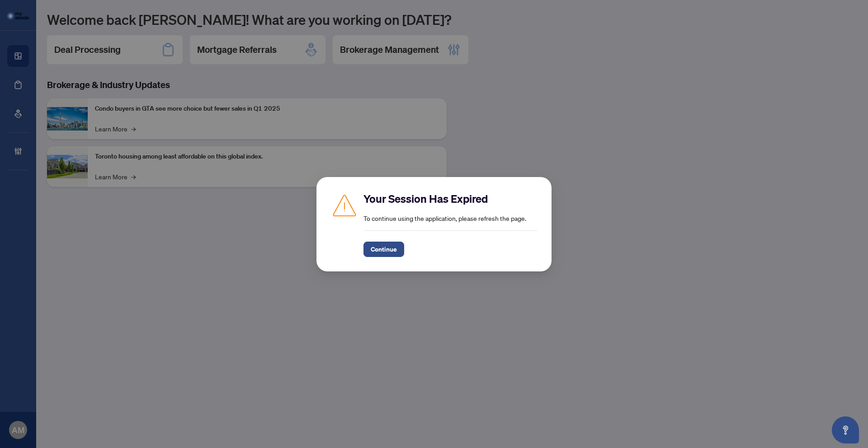 The height and width of the screenshot is (448, 868). I want to click on button: Continue, so click(384, 249).